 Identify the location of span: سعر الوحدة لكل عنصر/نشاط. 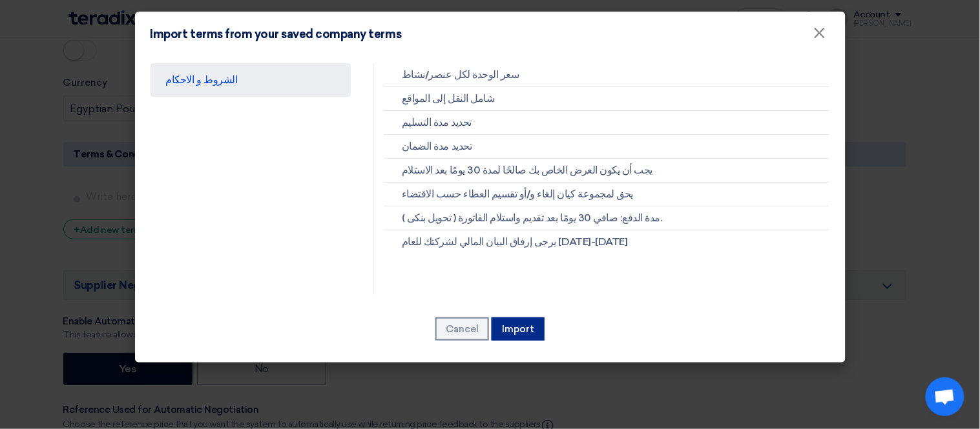
(460, 75).